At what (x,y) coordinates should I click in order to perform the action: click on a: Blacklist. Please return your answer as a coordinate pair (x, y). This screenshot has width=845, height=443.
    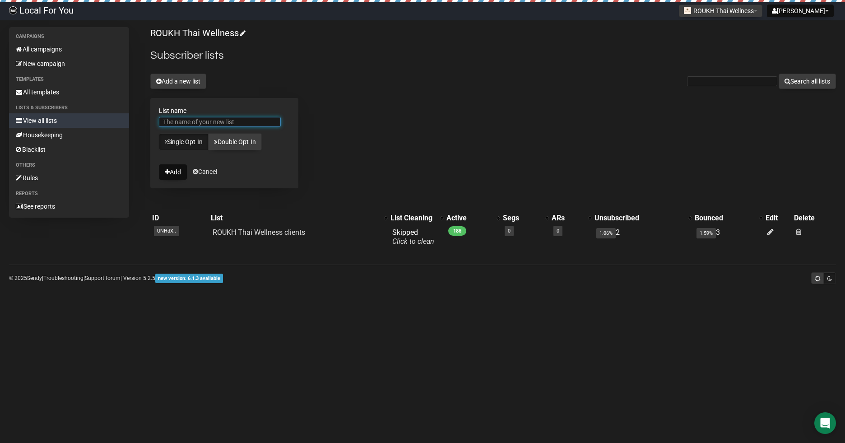
    Looking at the image, I should click on (69, 149).